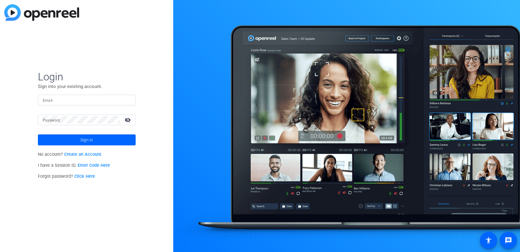 The image size is (520, 252). I want to click on span: No account?, so click(70, 154).